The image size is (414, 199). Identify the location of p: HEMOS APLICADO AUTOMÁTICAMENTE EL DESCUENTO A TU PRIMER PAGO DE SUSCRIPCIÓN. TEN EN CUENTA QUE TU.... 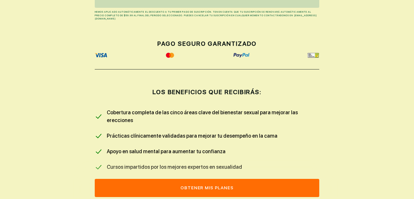
(207, 16).